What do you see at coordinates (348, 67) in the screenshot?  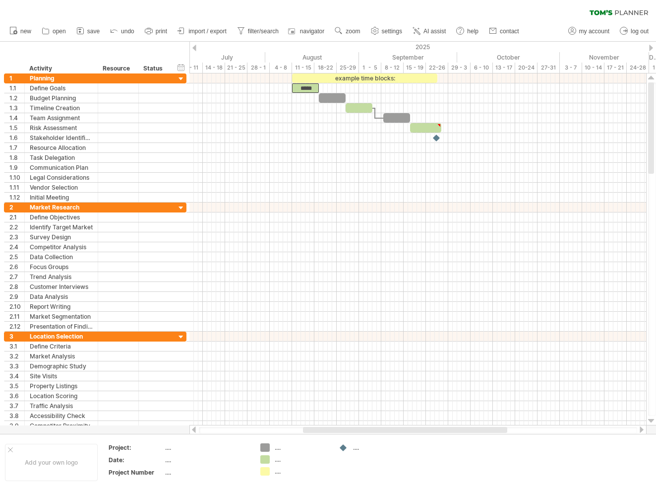 I see `div: 25-29` at bounding box center [348, 67].